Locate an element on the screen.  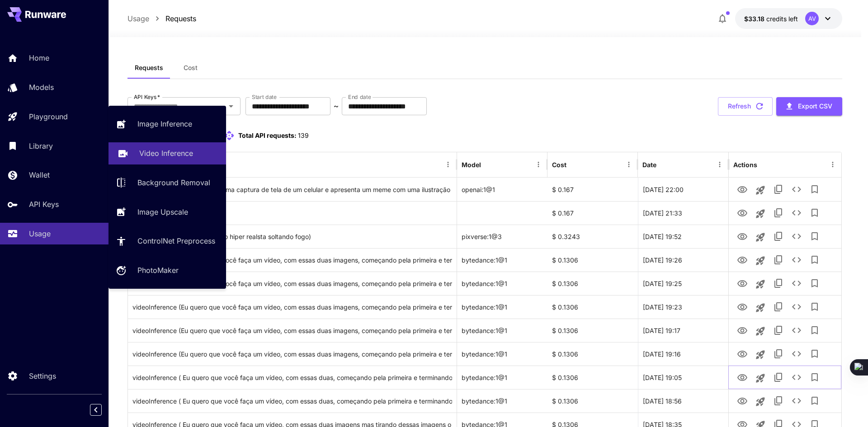
button: Collapse sidebar is located at coordinates (96, 410).